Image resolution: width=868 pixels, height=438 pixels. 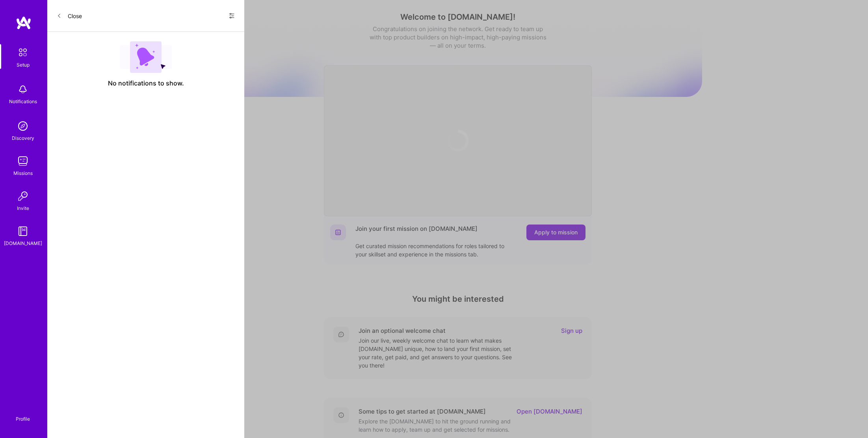 I want to click on img: setup, so click(x=23, y=53).